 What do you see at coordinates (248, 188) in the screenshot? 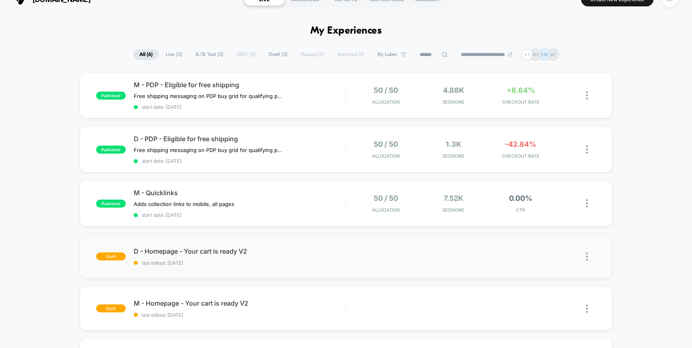
I see `div: Current time` at bounding box center [248, 188].